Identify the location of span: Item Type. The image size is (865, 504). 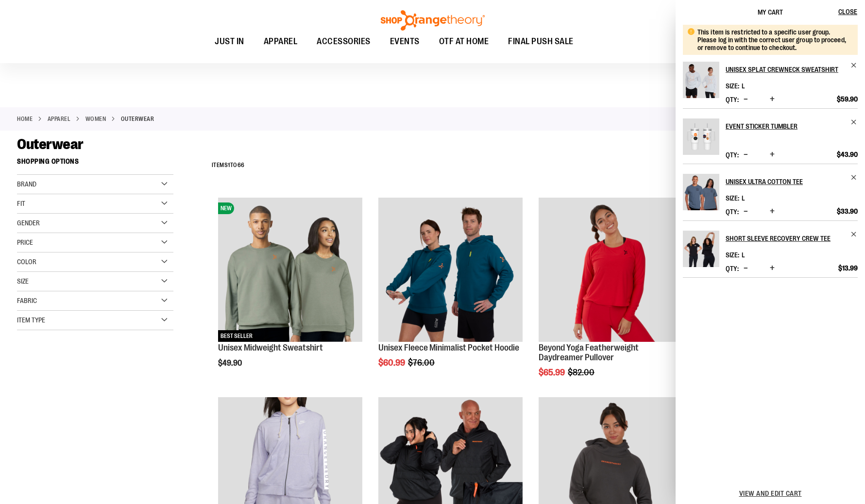
(31, 320).